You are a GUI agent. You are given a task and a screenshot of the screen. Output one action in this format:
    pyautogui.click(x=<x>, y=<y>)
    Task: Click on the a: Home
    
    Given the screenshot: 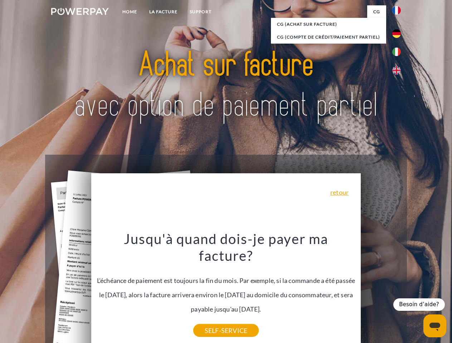 What is the action you would take?
    pyautogui.click(x=129, y=12)
    